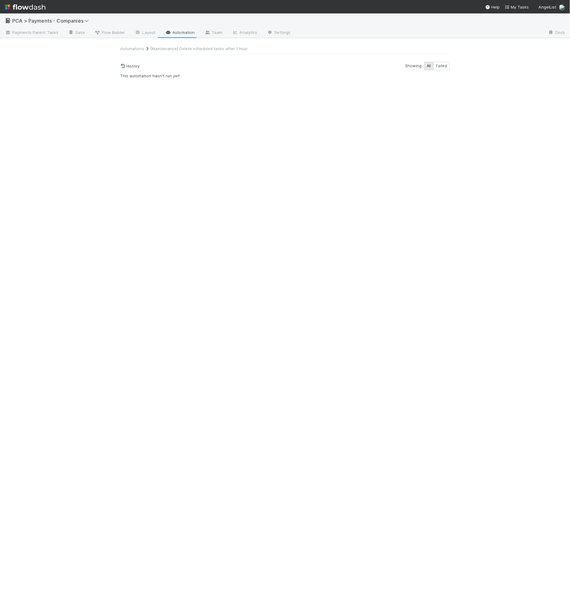  What do you see at coordinates (130, 66) in the screenshot?
I see `div: History` at bounding box center [130, 66].